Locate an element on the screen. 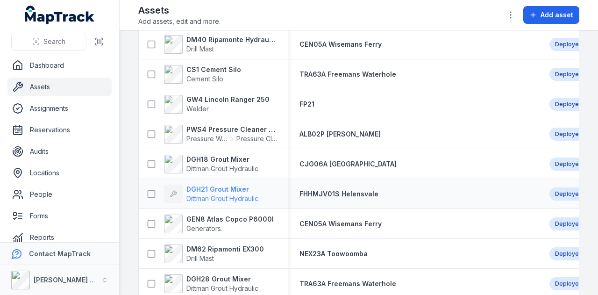 The image size is (598, 295). strong: DGH21 Grout Mixer is located at coordinates (222, 189).